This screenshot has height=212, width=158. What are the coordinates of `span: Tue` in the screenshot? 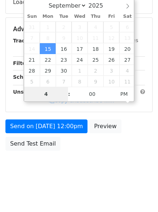 It's located at (64, 16).